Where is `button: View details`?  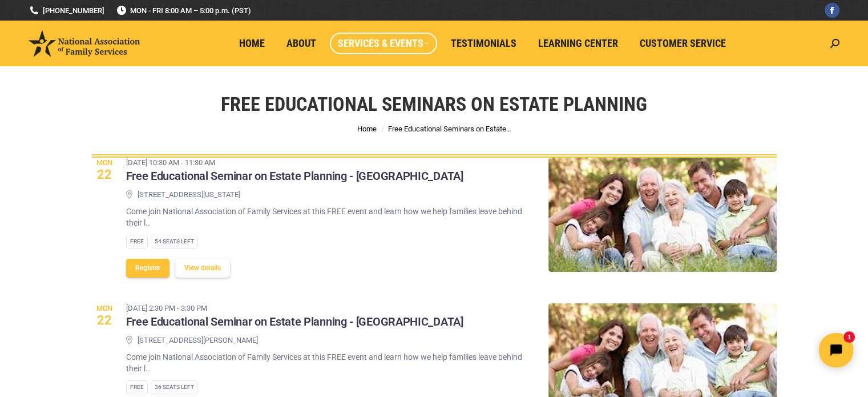 button: View details is located at coordinates (203, 268).